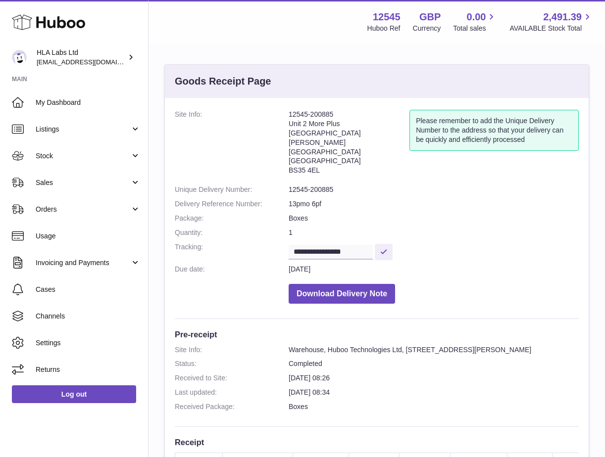 This screenshot has height=457, width=605. Describe the element at coordinates (74, 394) in the screenshot. I see `a: Log out` at that location.